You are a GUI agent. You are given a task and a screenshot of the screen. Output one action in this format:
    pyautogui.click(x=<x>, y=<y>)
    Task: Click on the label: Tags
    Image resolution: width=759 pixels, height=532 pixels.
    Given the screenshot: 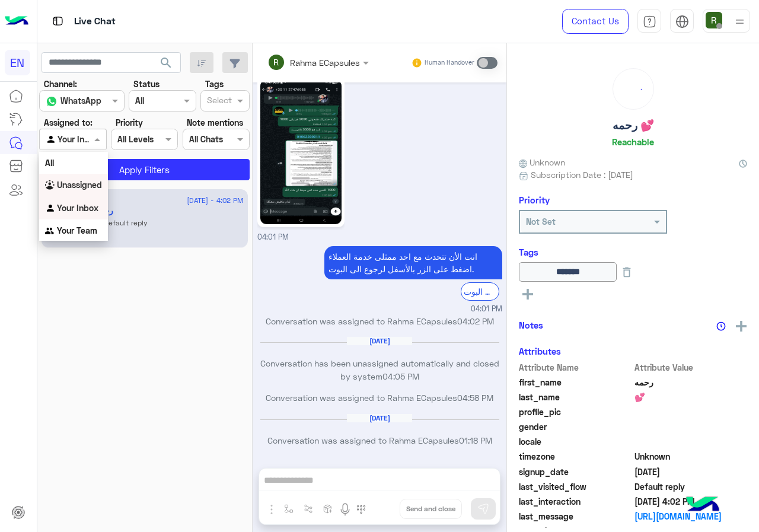 What is the action you would take?
    pyautogui.click(x=214, y=83)
    